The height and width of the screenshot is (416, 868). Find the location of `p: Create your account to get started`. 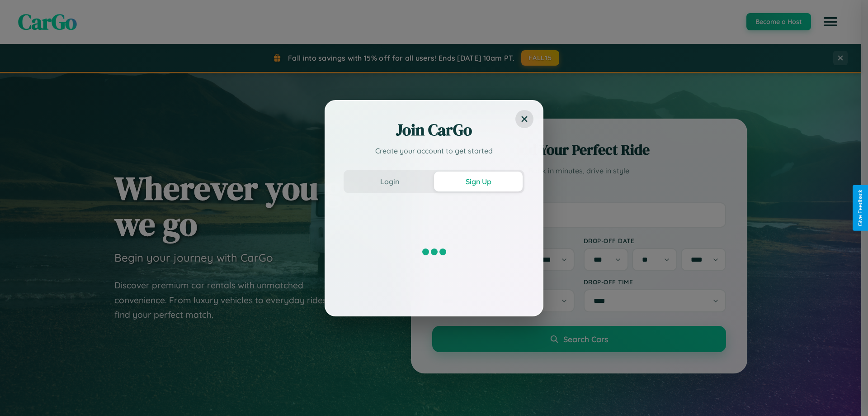

p: Create your account to get started is located at coordinates (434, 151).